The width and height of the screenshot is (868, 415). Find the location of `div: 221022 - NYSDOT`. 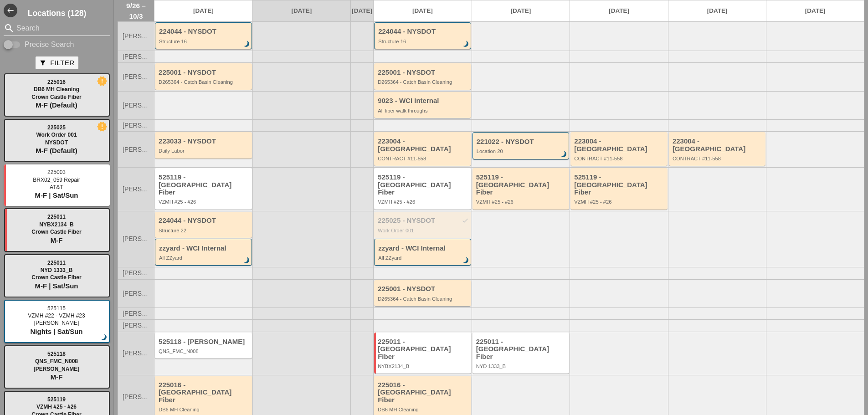

div: 221022 - NYSDOT is located at coordinates (522, 142).